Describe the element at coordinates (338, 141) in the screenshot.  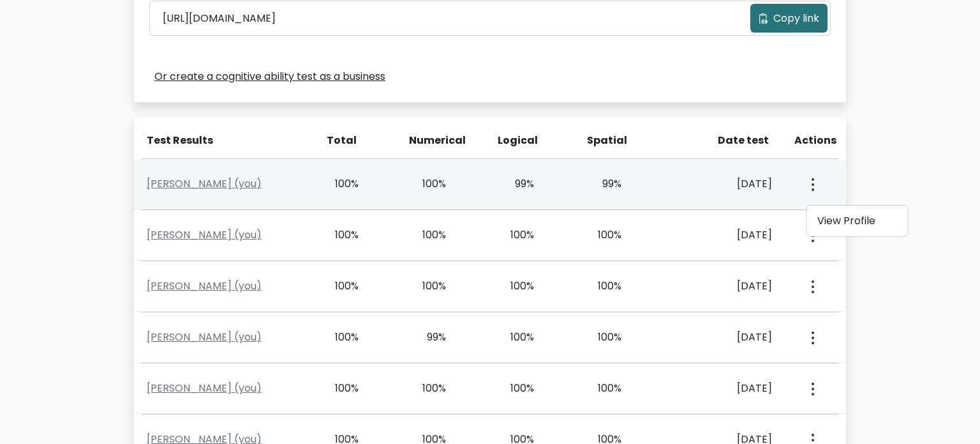
I see `div: Total` at that location.